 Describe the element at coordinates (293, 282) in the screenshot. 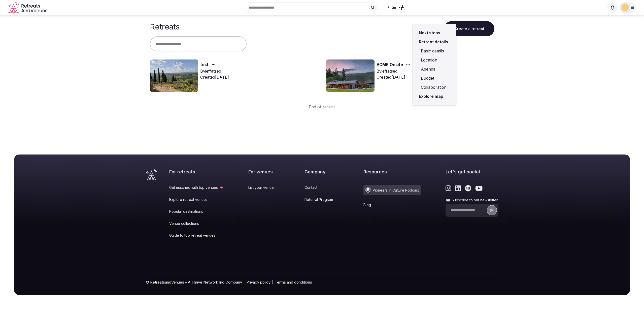

I see `a: Terms and conditions` at that location.